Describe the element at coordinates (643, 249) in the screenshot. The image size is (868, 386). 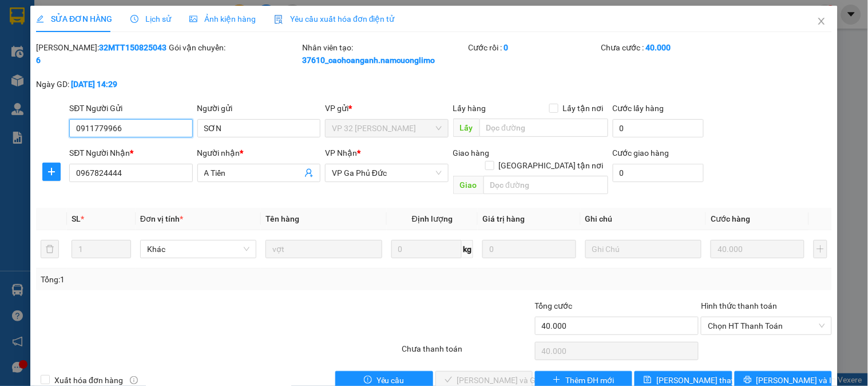
I see `input: Ghi Chú` at that location.